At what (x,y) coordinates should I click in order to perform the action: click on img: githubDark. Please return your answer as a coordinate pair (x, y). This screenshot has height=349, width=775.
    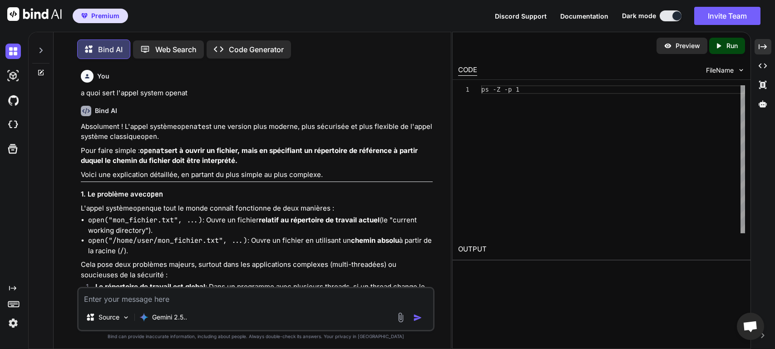
    Looking at the image, I should click on (13, 100).